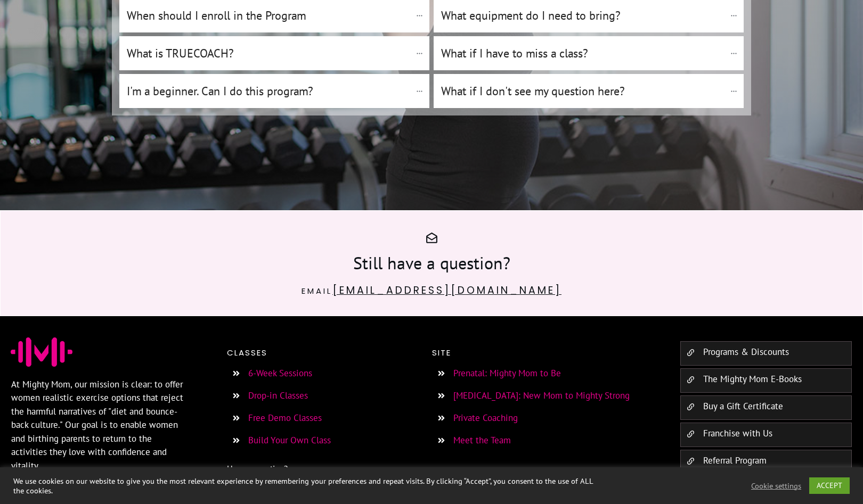 This screenshot has height=504, width=863. I want to click on h3: Still have a question?, so click(432, 265).